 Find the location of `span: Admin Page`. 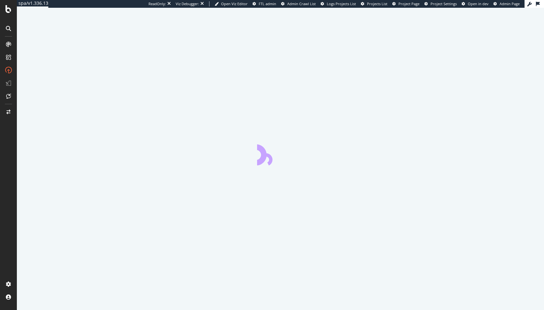

span: Admin Page is located at coordinates (509, 4).